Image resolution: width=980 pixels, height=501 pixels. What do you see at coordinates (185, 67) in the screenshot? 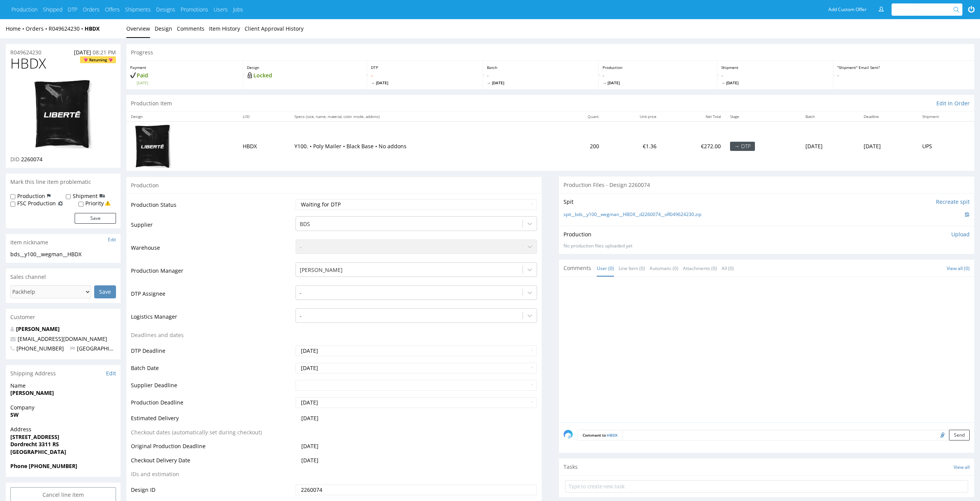
I see `p: Payment` at bounding box center [185, 67].